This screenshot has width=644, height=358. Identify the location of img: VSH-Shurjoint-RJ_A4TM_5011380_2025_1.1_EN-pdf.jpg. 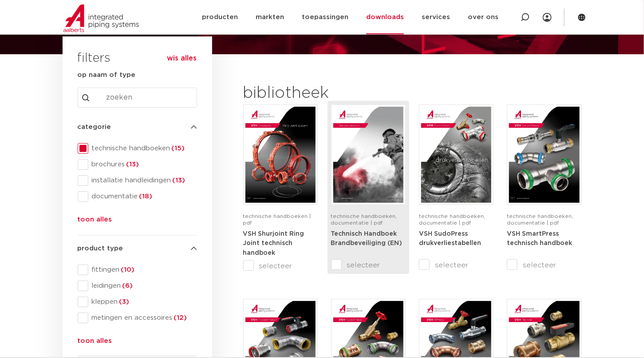
(280, 155).